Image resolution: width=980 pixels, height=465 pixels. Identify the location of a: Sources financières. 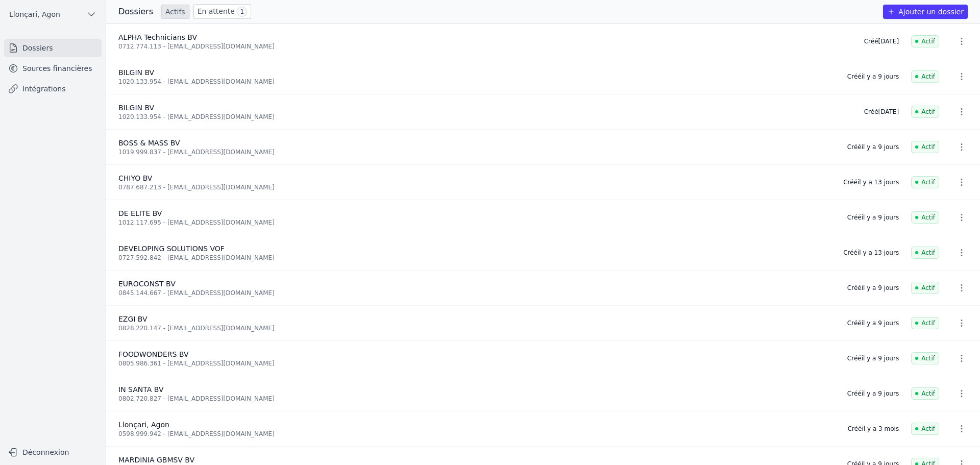
(53, 68).